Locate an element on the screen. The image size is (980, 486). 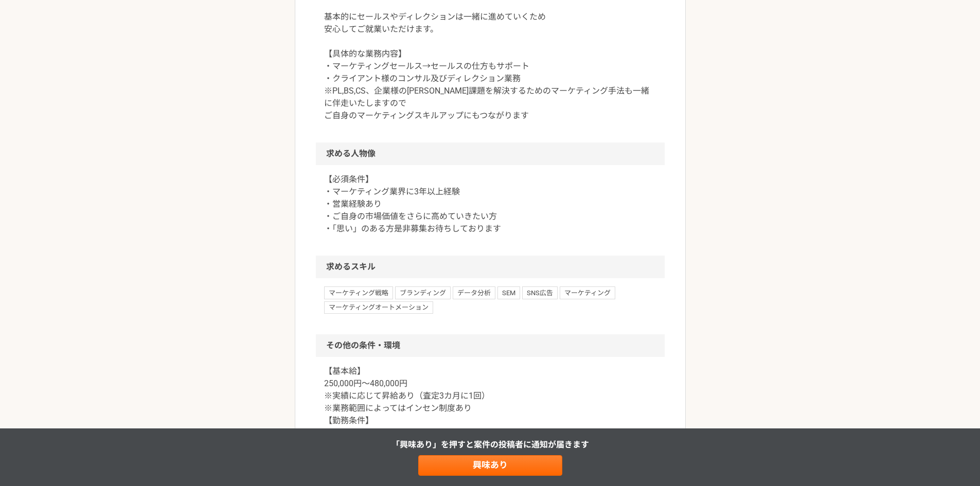
a: 興味あり is located at coordinates (490, 466).